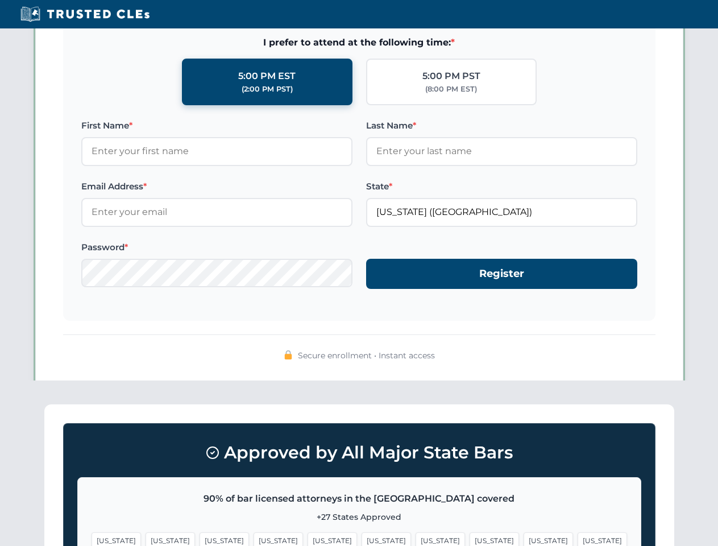 Image resolution: width=718 pixels, height=546 pixels. I want to click on span: Secure enrollment • Instant access, so click(366, 355).